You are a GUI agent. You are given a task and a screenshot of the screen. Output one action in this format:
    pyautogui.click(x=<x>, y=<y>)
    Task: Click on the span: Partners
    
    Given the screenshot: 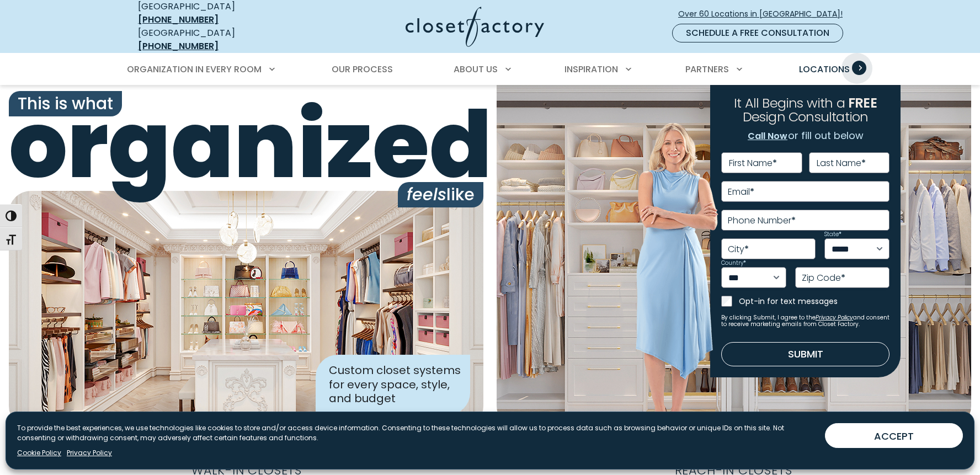 What is the action you would take?
    pyautogui.click(x=707, y=69)
    